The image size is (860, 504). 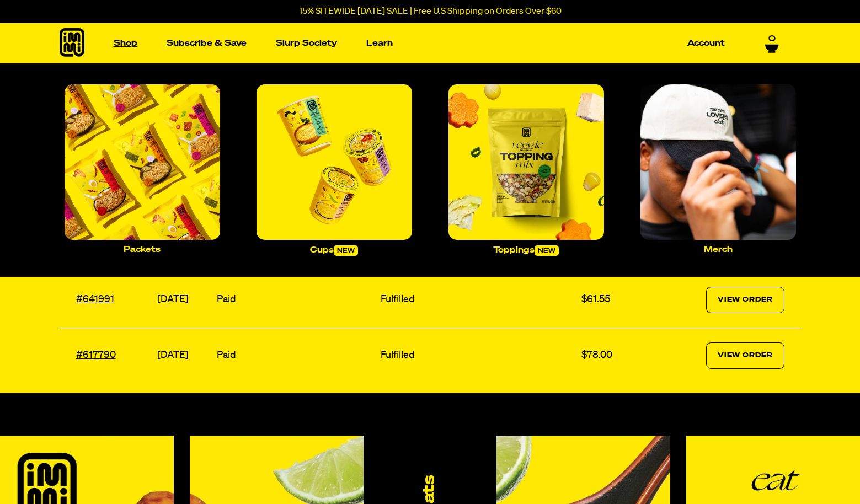 What do you see at coordinates (419, 43) in the screenshot?
I see `nav: Main navigation` at bounding box center [419, 43].